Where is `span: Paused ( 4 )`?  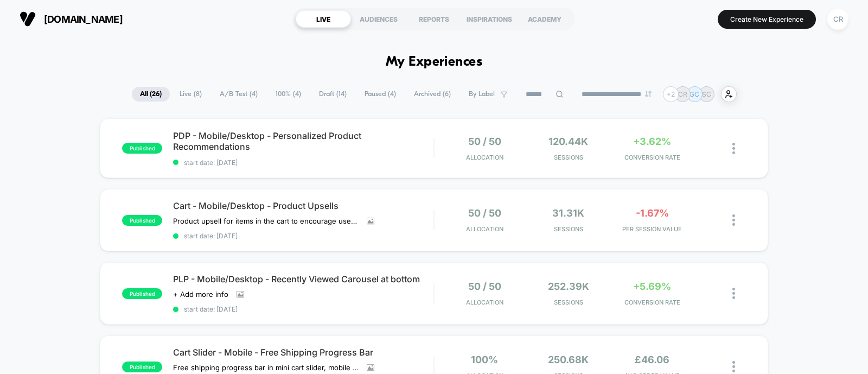 span: Paused ( 4 ) is located at coordinates (380, 94).